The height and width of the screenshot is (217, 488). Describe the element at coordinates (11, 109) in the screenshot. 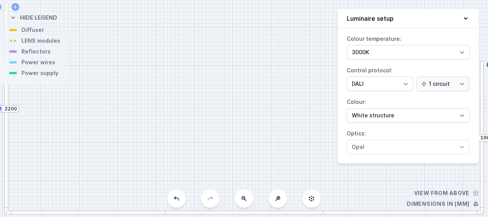

I see `input: Dimension [mm]` at that location.